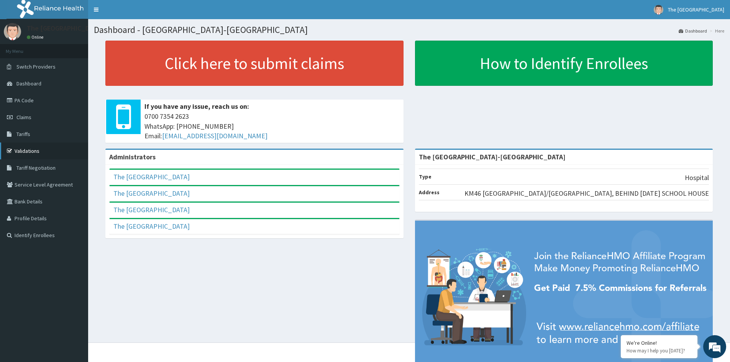  What do you see at coordinates (697, 178) in the screenshot?
I see `p: Hospital` at bounding box center [697, 178].